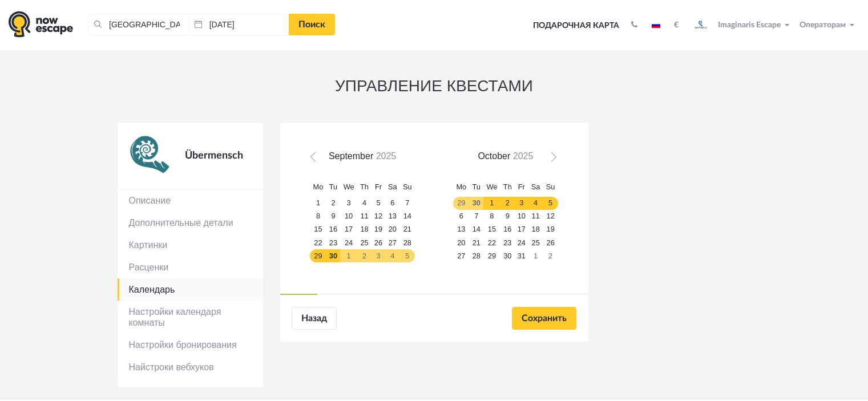 The height and width of the screenshot is (401, 868). Describe the element at coordinates (190, 367) in the screenshot. I see `a: Найстроки вебхуков` at that location.